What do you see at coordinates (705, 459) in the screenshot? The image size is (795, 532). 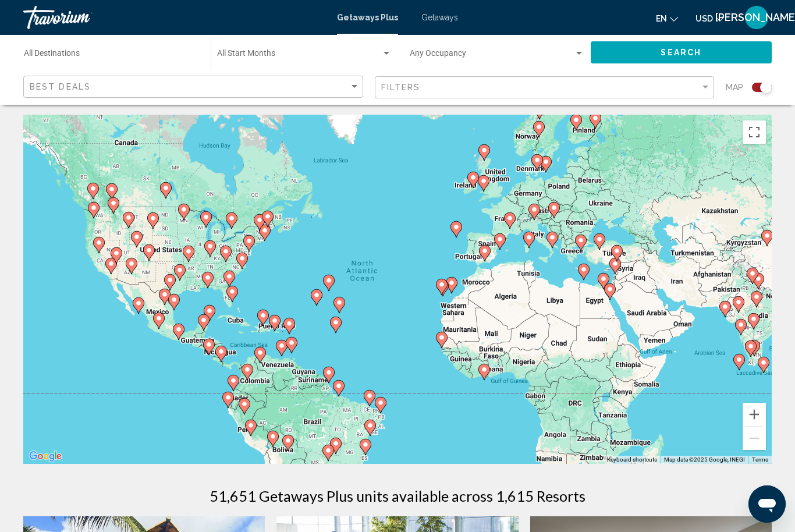 I see `span: Map data ©2025 Google, INEGI` at bounding box center [705, 459].